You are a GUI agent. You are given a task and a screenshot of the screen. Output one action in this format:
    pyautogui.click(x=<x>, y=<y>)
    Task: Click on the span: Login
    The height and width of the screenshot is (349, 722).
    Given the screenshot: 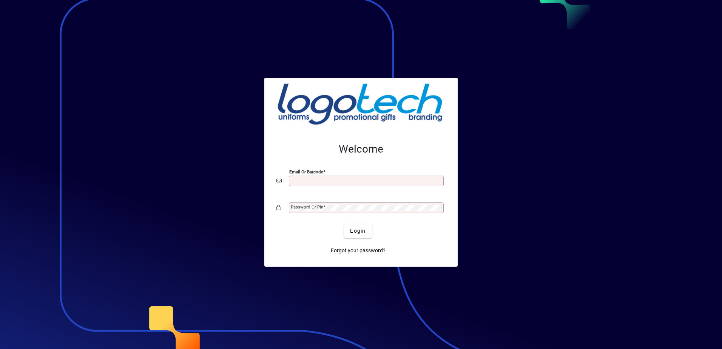 What is the action you would take?
    pyautogui.click(x=358, y=231)
    